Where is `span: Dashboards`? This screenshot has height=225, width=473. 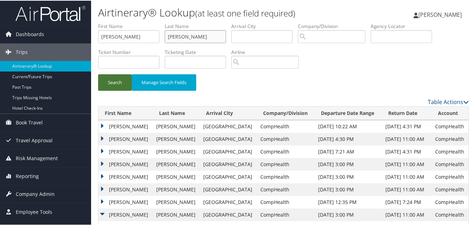
span: Dashboards is located at coordinates (30, 34).